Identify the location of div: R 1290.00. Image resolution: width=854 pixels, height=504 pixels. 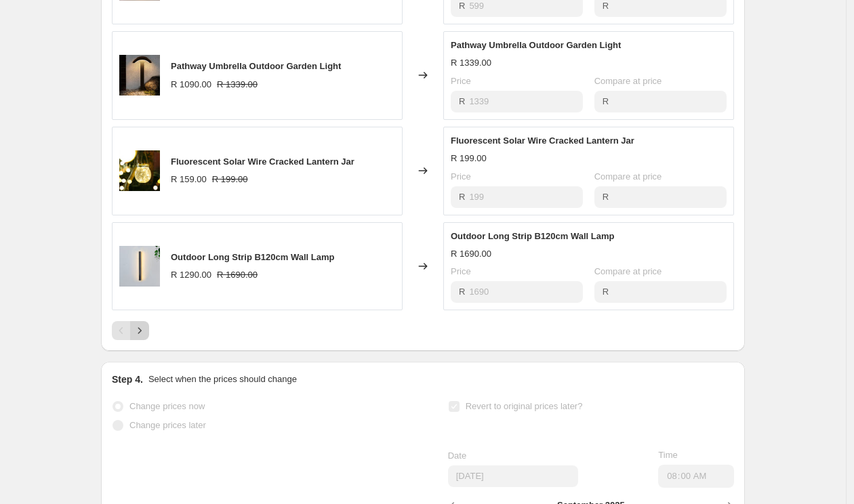
(191, 275).